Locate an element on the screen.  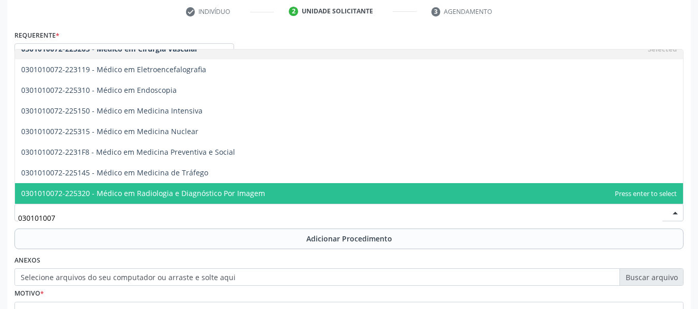
div: Unidade solicitante is located at coordinates (337, 11).